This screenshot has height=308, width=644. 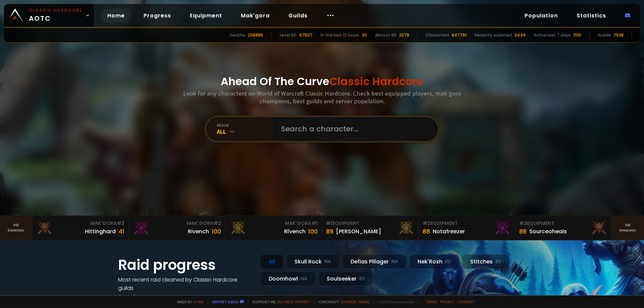 I want to click on a: Consent, so click(x=466, y=302).